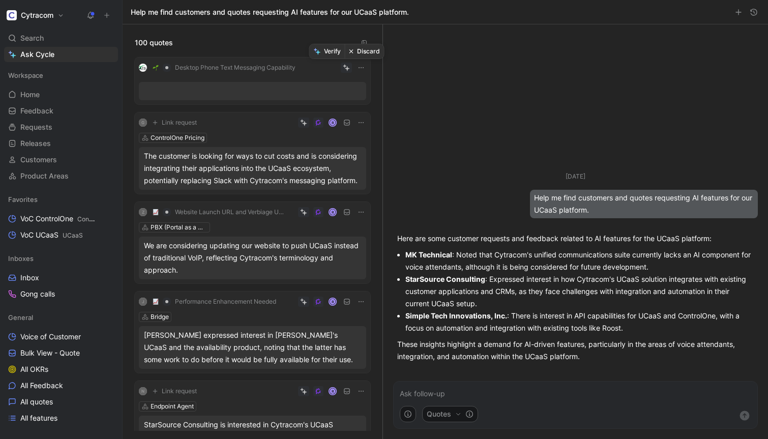  Describe the element at coordinates (143, 123) in the screenshot. I see `div: G` at that location.